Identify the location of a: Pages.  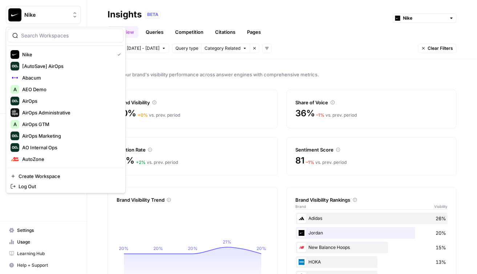
(254, 32).